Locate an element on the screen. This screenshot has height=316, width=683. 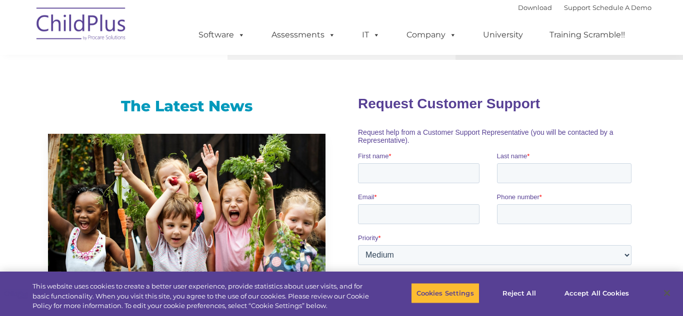
button: Close is located at coordinates (667, 293).